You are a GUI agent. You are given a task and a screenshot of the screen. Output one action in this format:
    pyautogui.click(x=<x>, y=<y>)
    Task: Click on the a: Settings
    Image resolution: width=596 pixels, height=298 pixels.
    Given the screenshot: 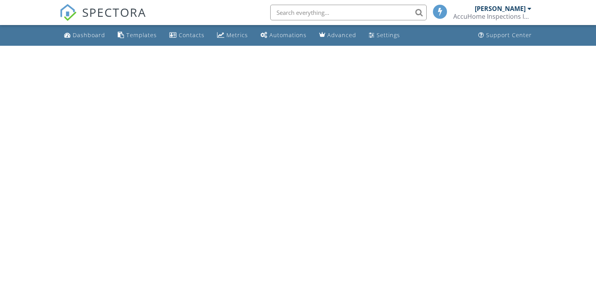 What is the action you would take?
    pyautogui.click(x=384, y=35)
    